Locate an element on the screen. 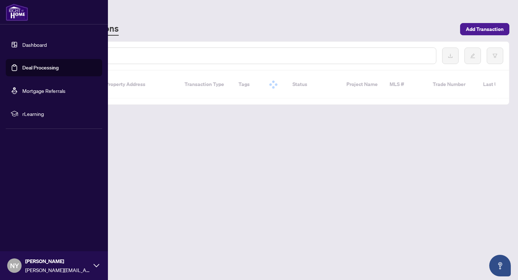 This screenshot has width=518, height=280. a: Dashboard is located at coordinates (35, 45).